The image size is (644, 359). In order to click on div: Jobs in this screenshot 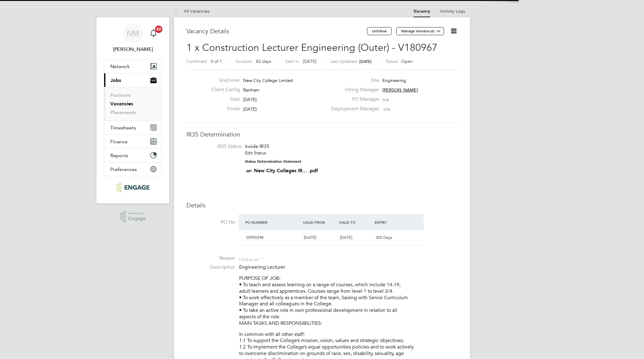, I will do `click(133, 104)`.